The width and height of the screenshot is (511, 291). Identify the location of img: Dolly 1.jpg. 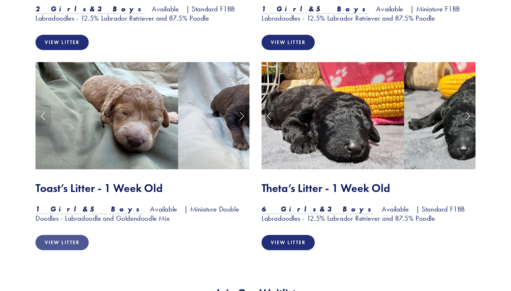
(107, 116).